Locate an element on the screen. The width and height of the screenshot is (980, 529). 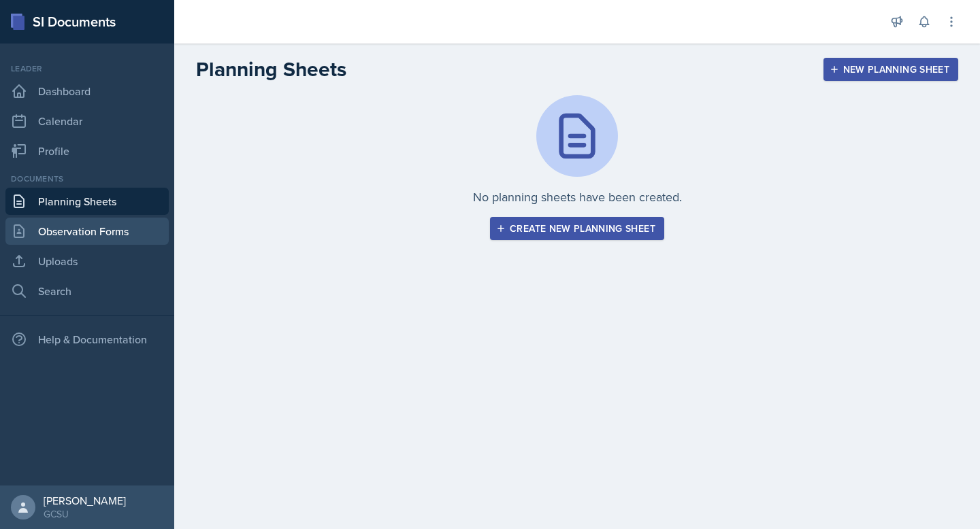
button: New Planning Sheet is located at coordinates (891, 69).